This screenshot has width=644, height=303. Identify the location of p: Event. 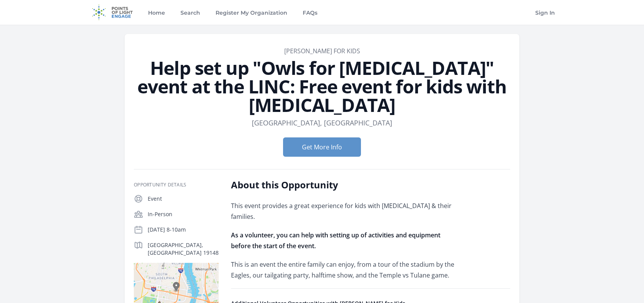
(183, 199).